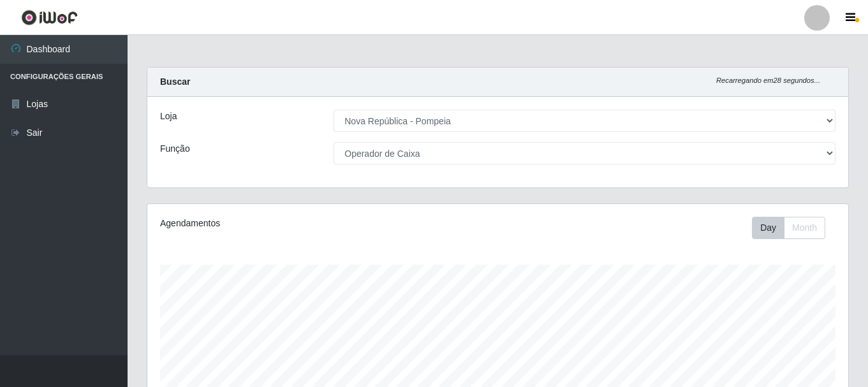  What do you see at coordinates (768, 227) in the screenshot?
I see `button: Day` at bounding box center [768, 227].